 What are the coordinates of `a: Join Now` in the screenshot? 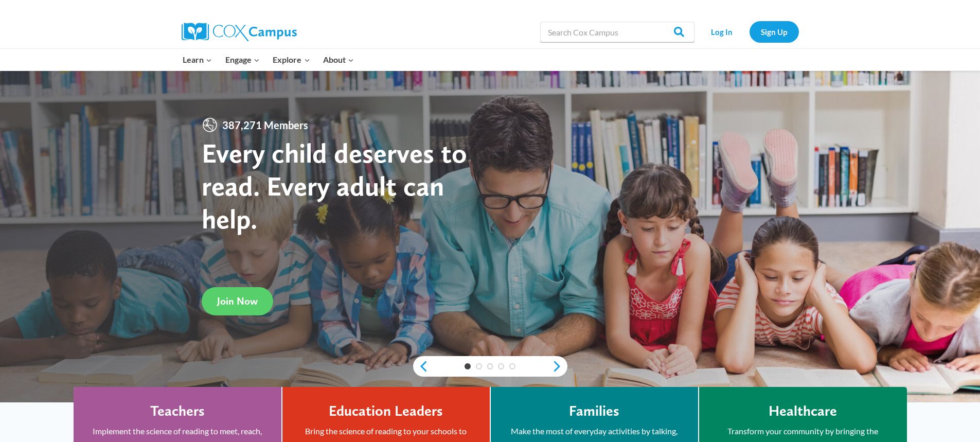 It's located at (237, 302).